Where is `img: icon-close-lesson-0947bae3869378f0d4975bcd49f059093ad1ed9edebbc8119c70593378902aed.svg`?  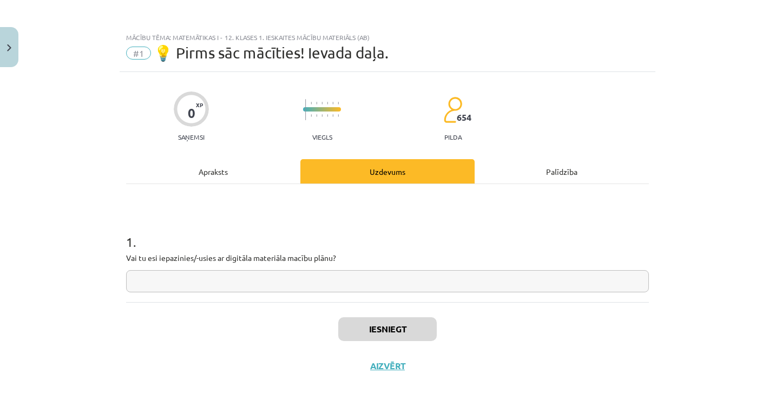 img: icon-close-lesson-0947bae3869378f0d4975bcd49f059093ad1ed9edebbc8119c70593378902aed.svg is located at coordinates (9, 48).